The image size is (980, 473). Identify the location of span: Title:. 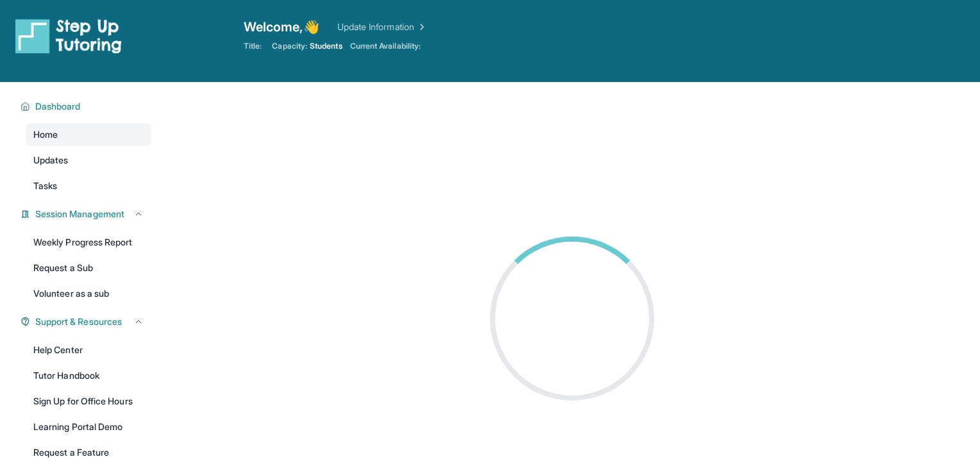
(253, 46).